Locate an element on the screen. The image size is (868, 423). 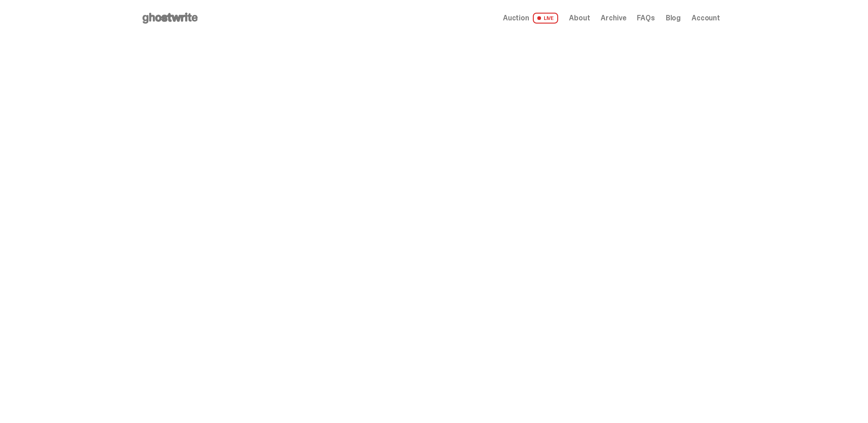
span: Account is located at coordinates (705, 18).